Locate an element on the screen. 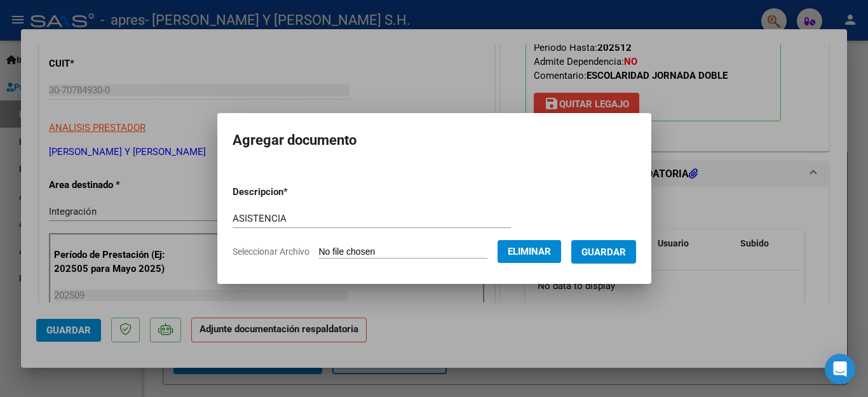  h2: Agregar documento is located at coordinates (434, 141).